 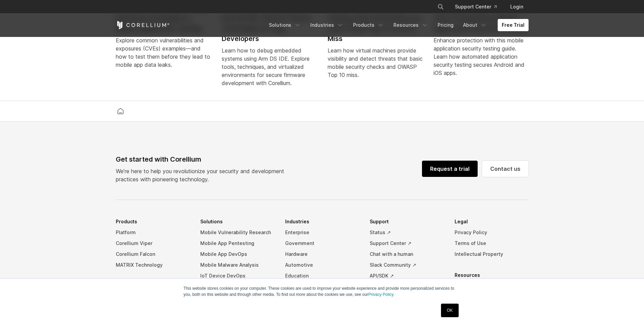 What do you see at coordinates (505, 169) in the screenshot?
I see `a: Contact us` at bounding box center [505, 169].